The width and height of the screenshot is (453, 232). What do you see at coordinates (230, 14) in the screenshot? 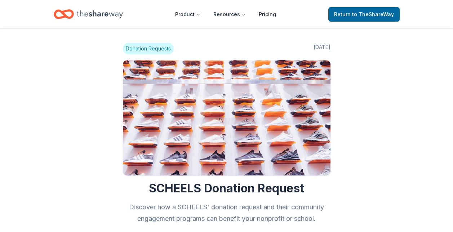
I see `button: Resources` at bounding box center [230, 14].